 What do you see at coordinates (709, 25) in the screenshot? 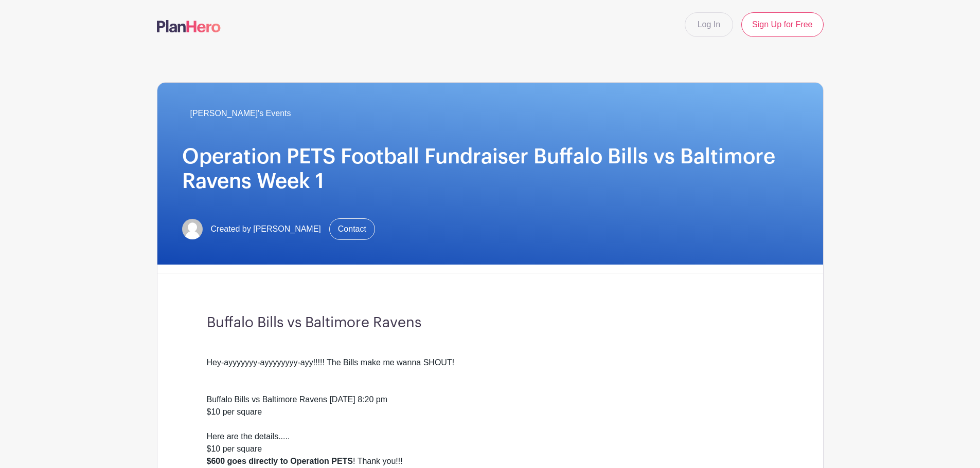
I see `a: Log In` at bounding box center [709, 25].